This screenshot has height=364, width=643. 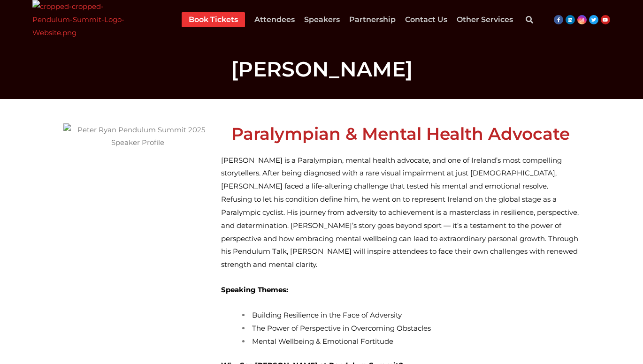 I want to click on h2: Paralympian & Mental Health Advocate, so click(x=400, y=134).